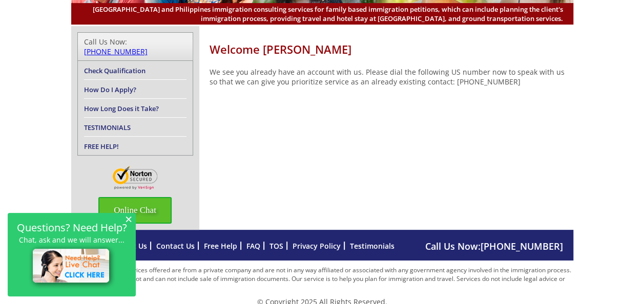 Image resolution: width=644 pixels, height=304 pixels. Describe the element at coordinates (122, 109) in the screenshot. I see `a: How Long Does it Take?` at that location.